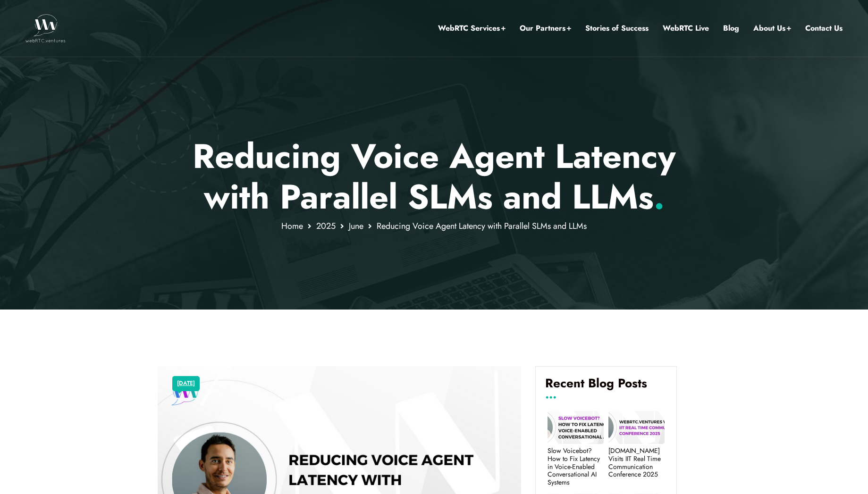  Describe the element at coordinates (471, 28) in the screenshot. I see `a: WebRTC Services` at that location.